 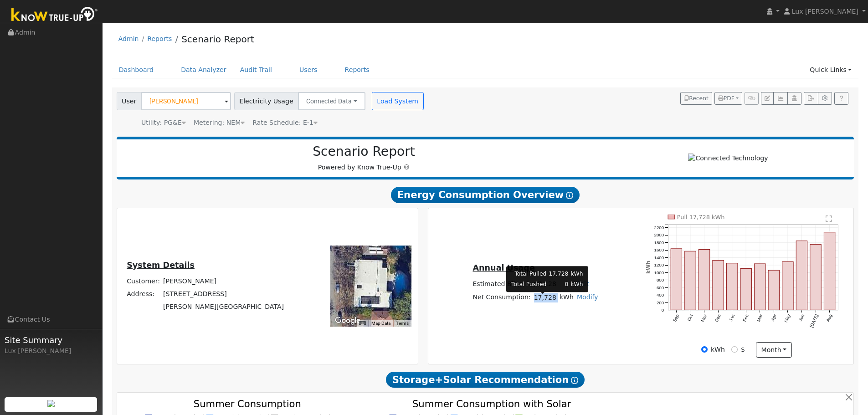 I want to click on img: retrieve, so click(x=51, y=404).